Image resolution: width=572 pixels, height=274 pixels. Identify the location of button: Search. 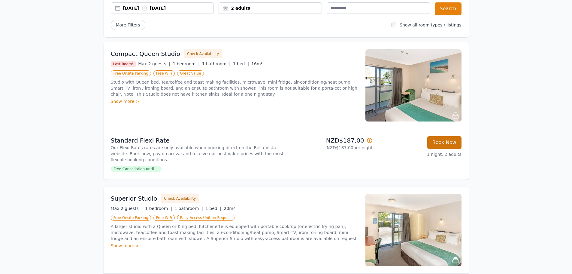
(448, 9).